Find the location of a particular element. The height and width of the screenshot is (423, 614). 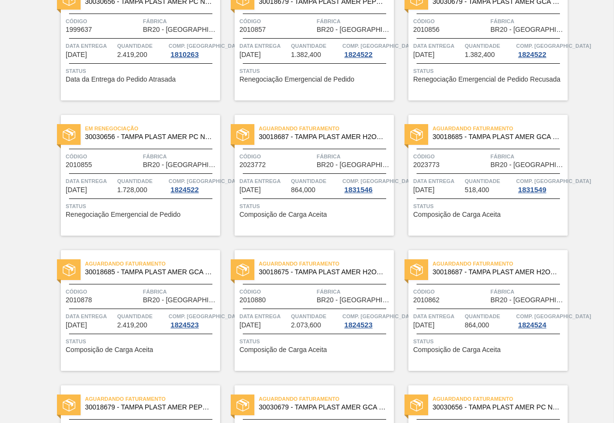

div: 1831546 is located at coordinates (358, 190).